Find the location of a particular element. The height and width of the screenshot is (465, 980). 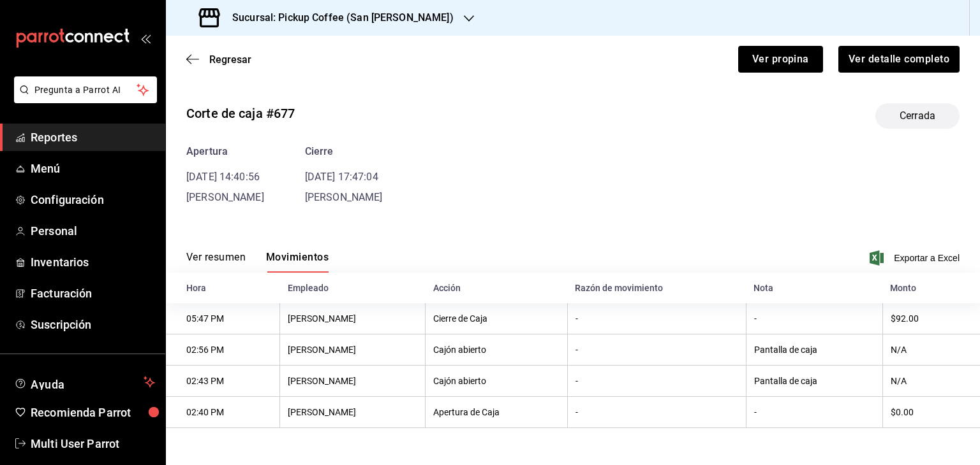

th: 05:47 PM is located at coordinates (223, 319).